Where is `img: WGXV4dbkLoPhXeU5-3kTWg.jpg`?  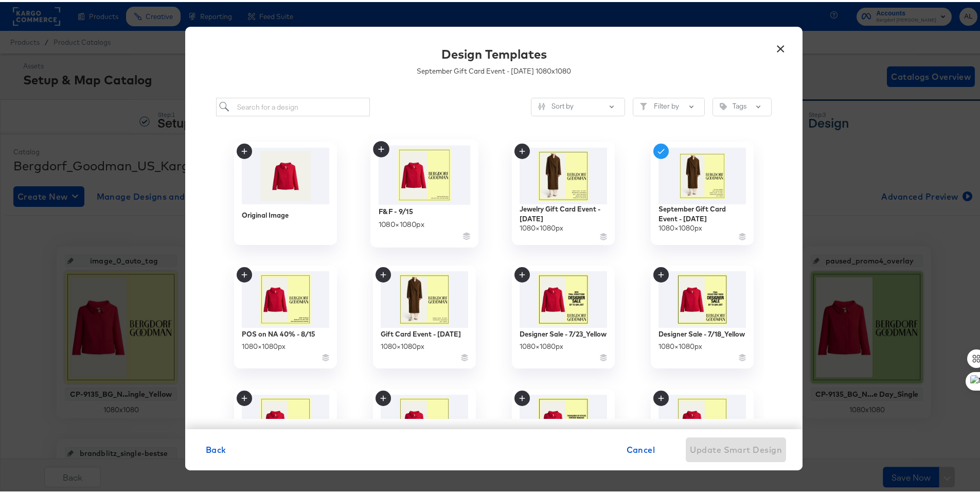 img: WGXV4dbkLoPhXeU5-3kTWg.jpg is located at coordinates (286, 421).